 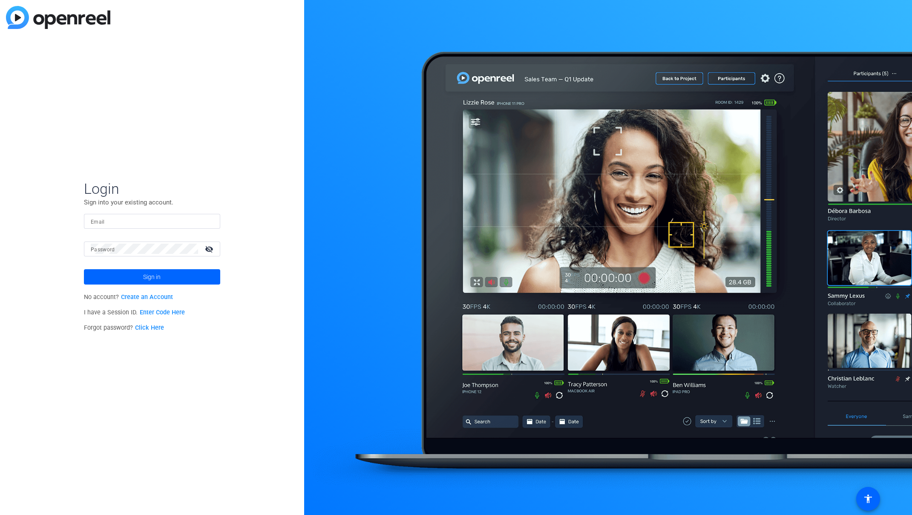 I want to click on button: Sign in, so click(x=152, y=277).